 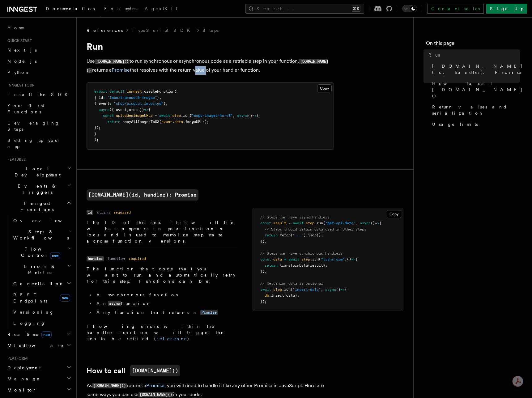 I want to click on a: Overview, so click(x=42, y=221).